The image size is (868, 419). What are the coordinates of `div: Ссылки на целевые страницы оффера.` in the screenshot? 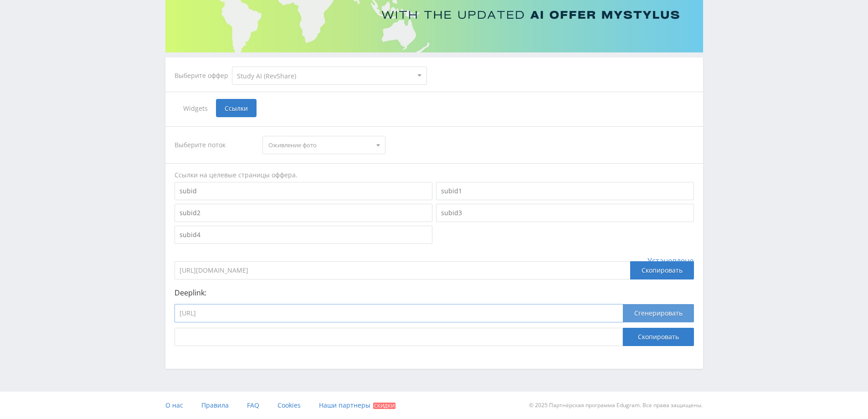 It's located at (434, 175).